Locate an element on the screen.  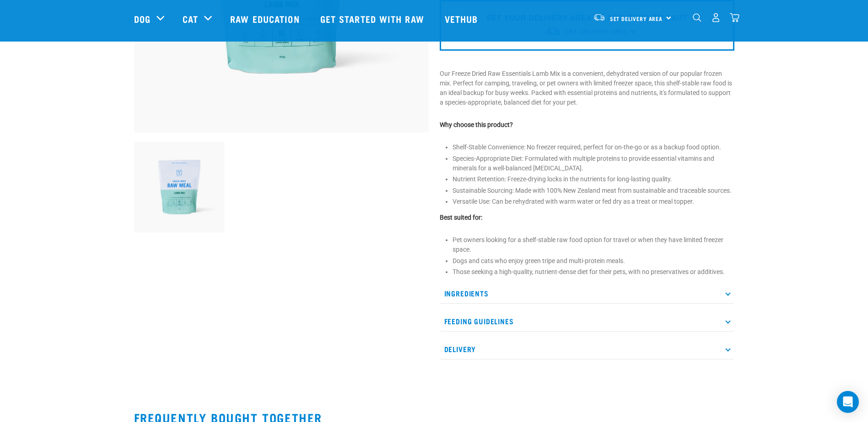
li: Nutrient Retention: Freeze-drying locks in the nutrients for long-lasting quality. is located at coordinates (593, 179).